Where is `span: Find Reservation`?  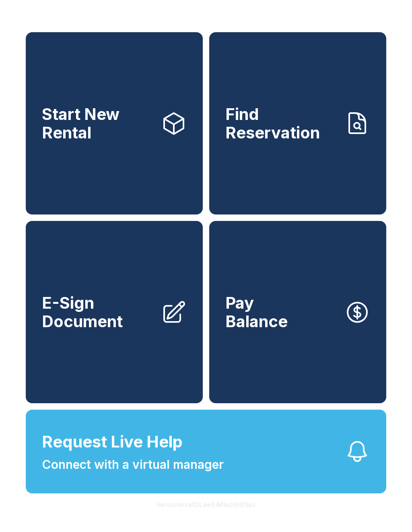 span: Find Reservation is located at coordinates (282, 123).